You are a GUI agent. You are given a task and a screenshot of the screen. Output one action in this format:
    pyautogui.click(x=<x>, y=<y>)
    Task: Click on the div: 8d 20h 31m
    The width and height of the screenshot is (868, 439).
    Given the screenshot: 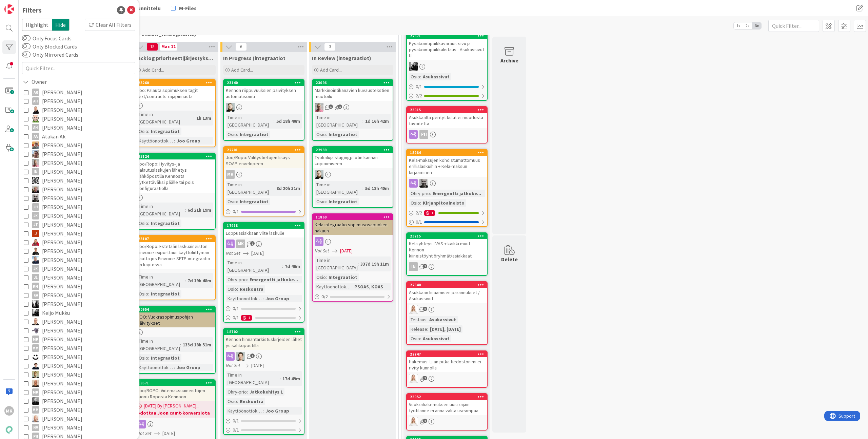 What is the action you would take?
    pyautogui.click(x=288, y=188)
    